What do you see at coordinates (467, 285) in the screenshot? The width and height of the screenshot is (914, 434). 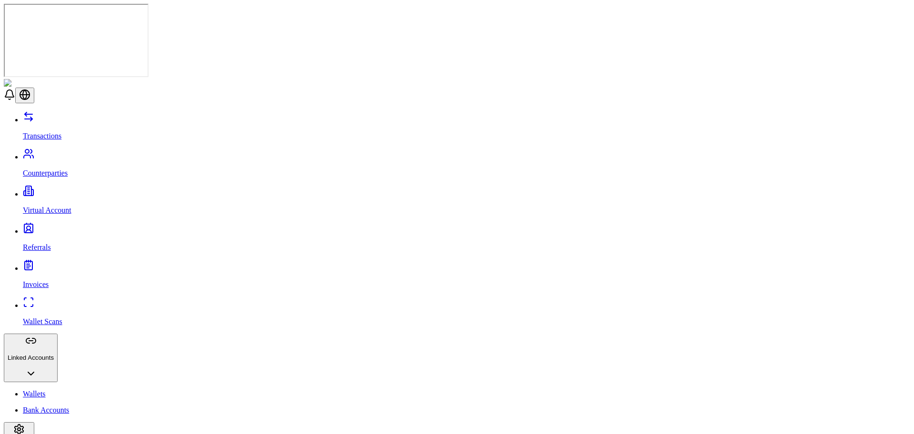 I see `p: Invoices` at bounding box center [467, 285].